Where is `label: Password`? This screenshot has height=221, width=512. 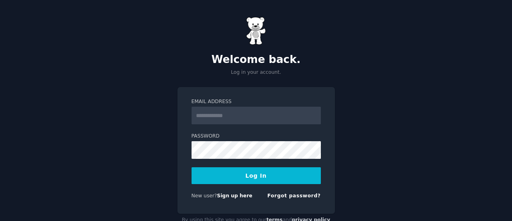 label: Password is located at coordinates (256, 137).